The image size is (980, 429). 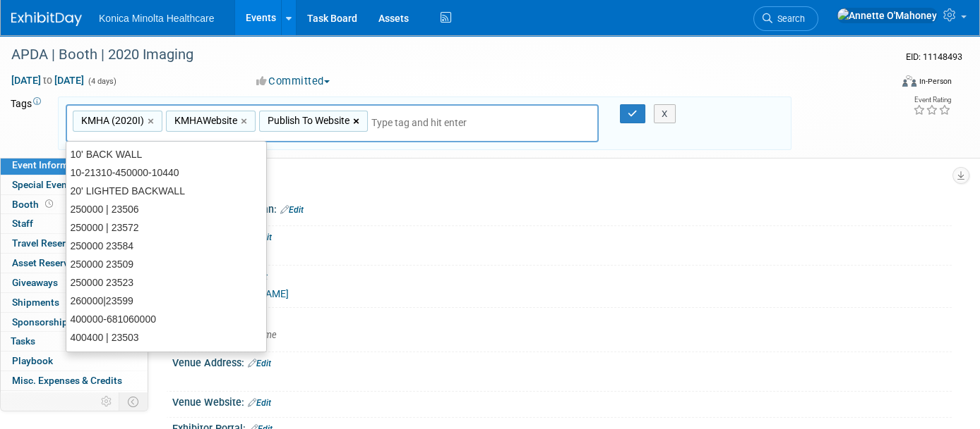 I want to click on div: 250000 | 23506, so click(x=166, y=209).